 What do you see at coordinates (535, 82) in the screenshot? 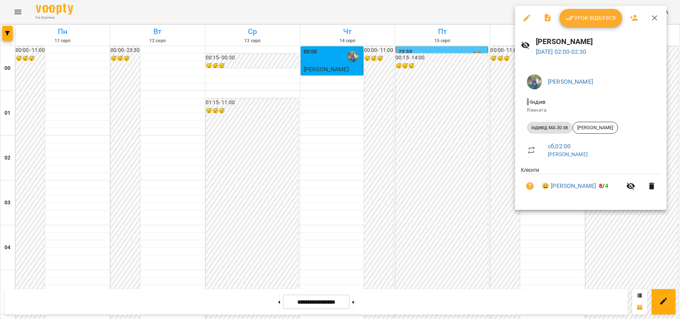
I see `img: de1e453bb906a7b44fa35c1e57b3518e.jpg` at bounding box center [535, 82].